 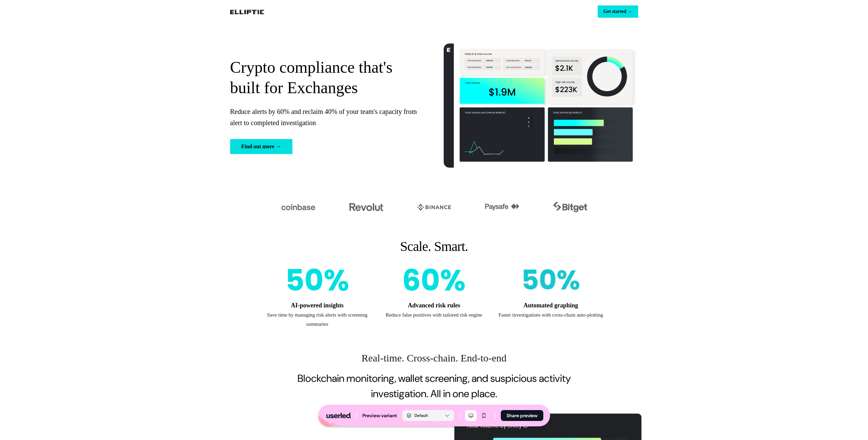 What do you see at coordinates (328, 117) in the screenshot?
I see `p: Reduce alerts by 60% and reclaim 40% of your team's capacity from alert to completed investigation` at bounding box center [328, 117].